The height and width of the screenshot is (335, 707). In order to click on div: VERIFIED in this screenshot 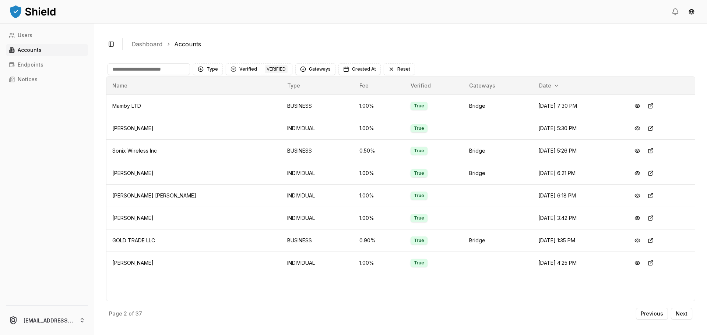, I will do `click(276, 69)`.